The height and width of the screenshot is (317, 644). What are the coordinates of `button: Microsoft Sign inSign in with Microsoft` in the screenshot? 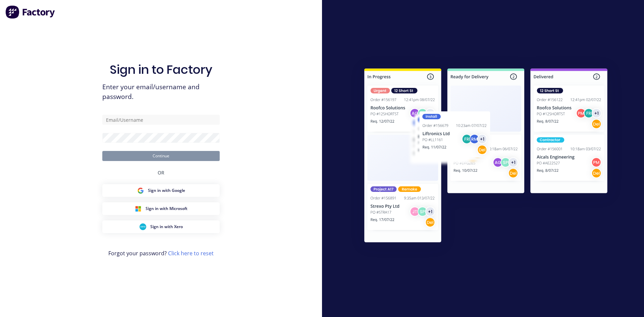 It's located at (161, 209).